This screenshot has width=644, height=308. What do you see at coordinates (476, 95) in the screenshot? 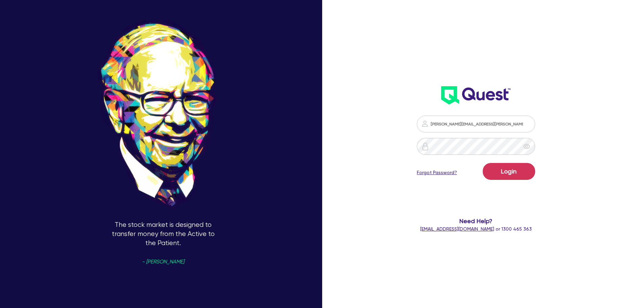
I see `img: wH2k97JdezQIQAAAABJRU5ErkJggg==` at bounding box center [476, 95].